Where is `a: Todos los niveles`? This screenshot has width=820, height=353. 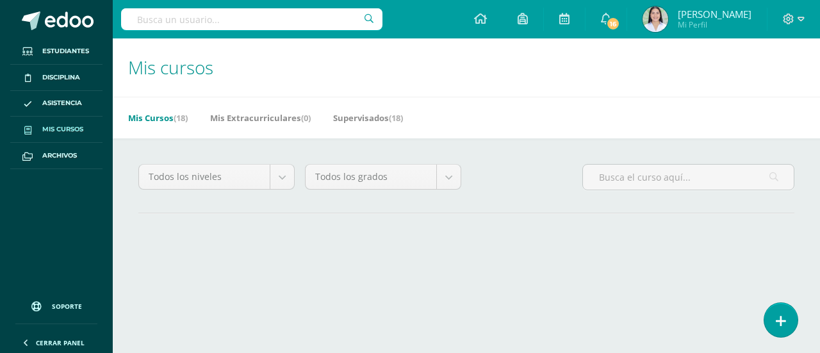
a: Todos los niveles is located at coordinates (216, 177).